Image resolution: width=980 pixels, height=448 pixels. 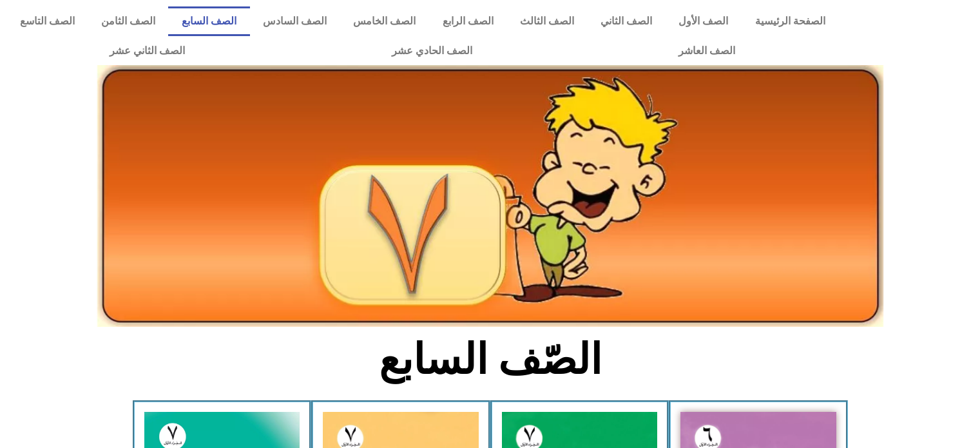 I want to click on a: الصف السادس, so click(x=295, y=21).